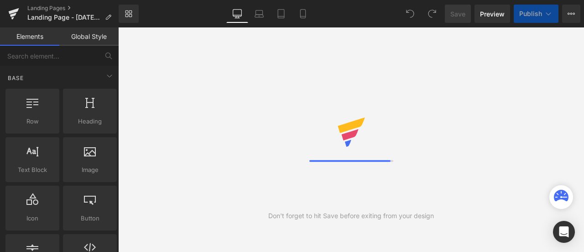  What do you see at coordinates (410, 14) in the screenshot?
I see `button: Undo` at bounding box center [410, 14].